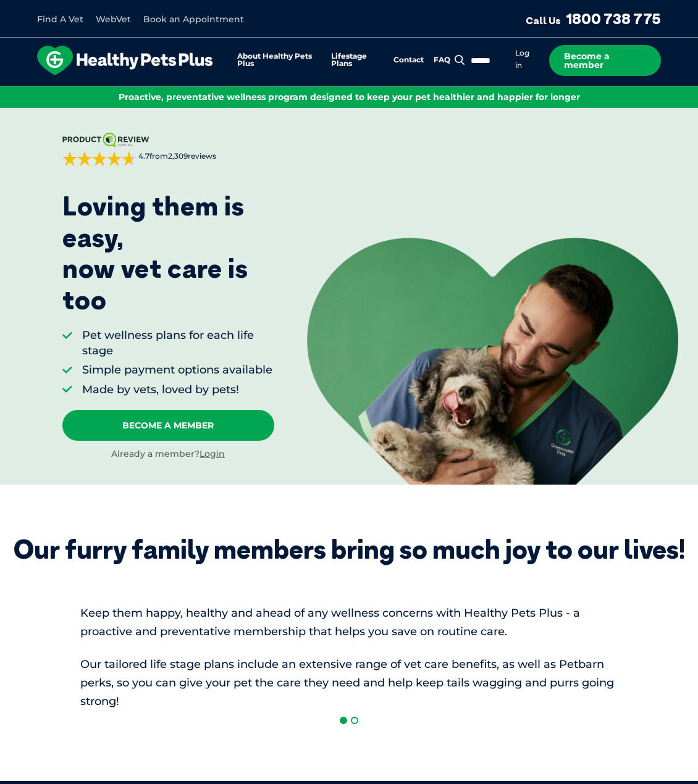 This screenshot has height=784, width=698. I want to click on a: Login, so click(211, 454).